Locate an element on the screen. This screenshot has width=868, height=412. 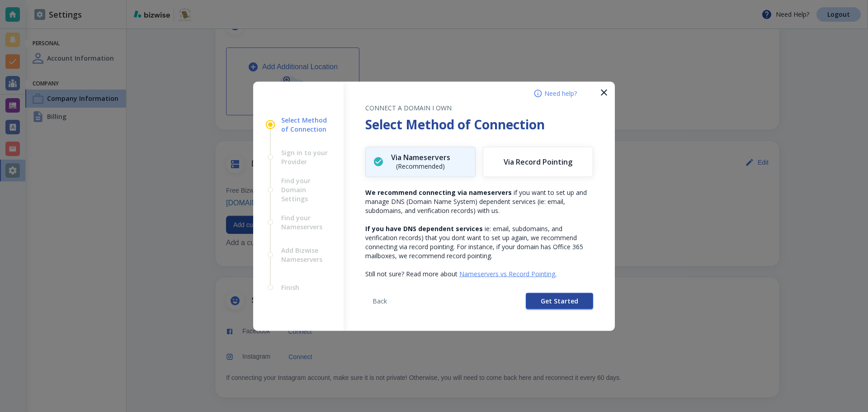
button: Via Nameservers(Recommended) is located at coordinates (420, 162).